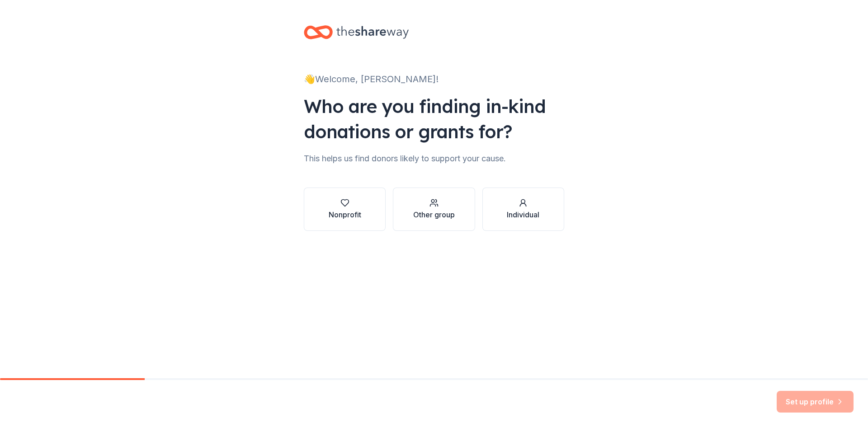  I want to click on button: Other group, so click(434, 209).